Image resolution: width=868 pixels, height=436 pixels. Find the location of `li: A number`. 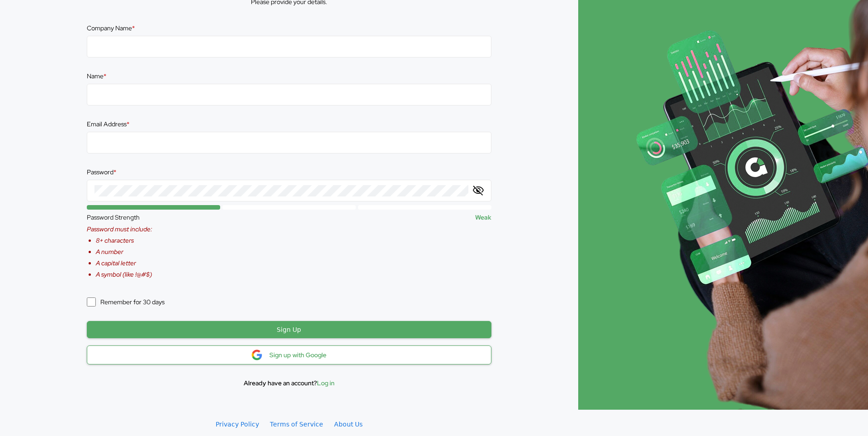

li: A number is located at coordinates (124, 252).